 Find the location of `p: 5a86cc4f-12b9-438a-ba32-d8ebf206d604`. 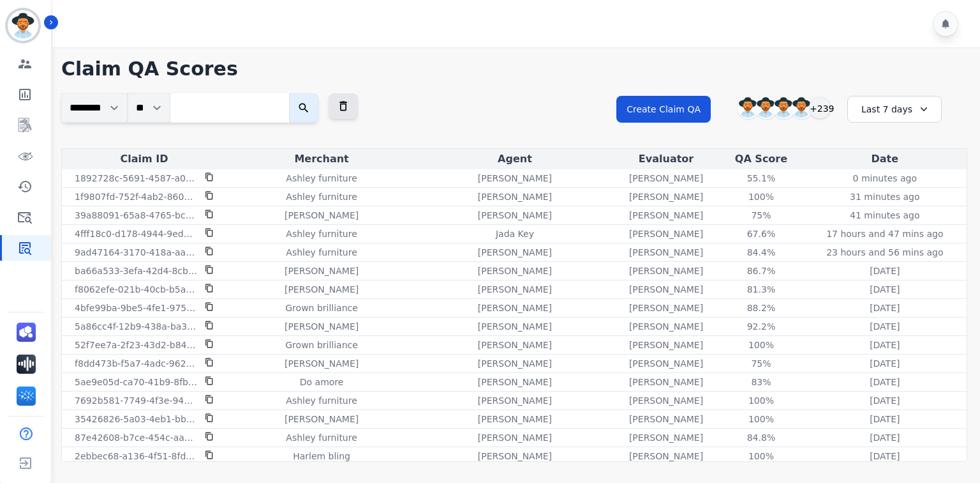

p: 5a86cc4f-12b9-438a-ba32-d8ebf206d604 is located at coordinates (136, 326).